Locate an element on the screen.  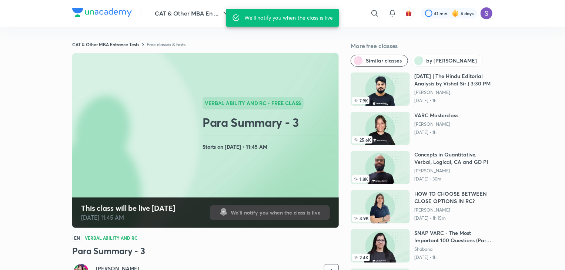
h3: Para Summary - 3 is located at coordinates (205, 251).